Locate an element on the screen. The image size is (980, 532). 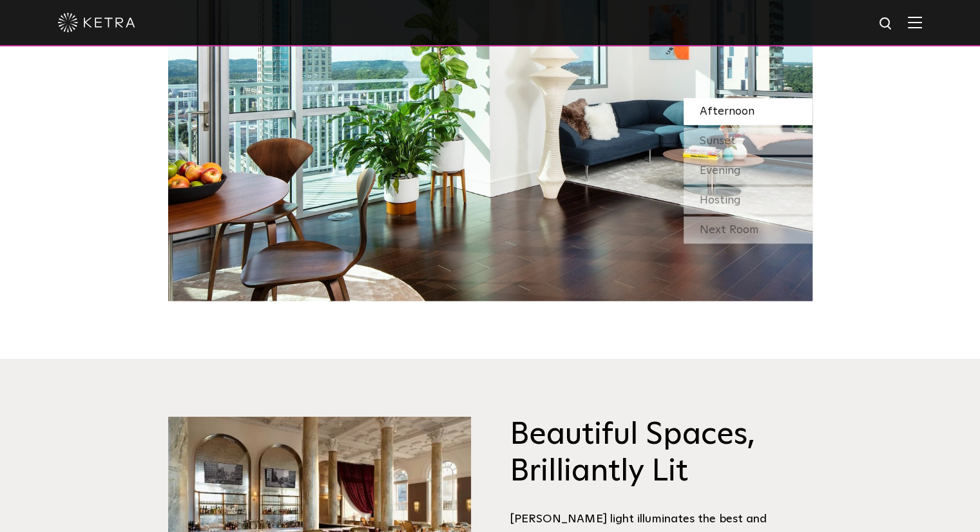
span: Evening is located at coordinates (721, 171).